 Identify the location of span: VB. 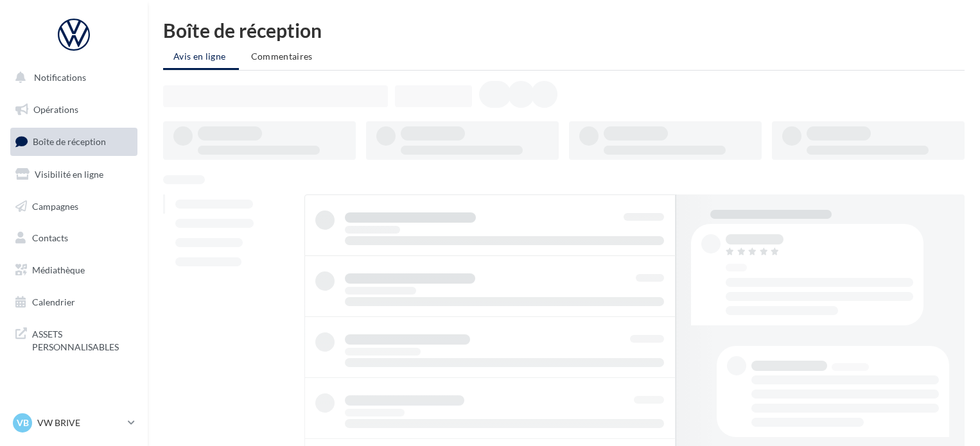
(22, 423).